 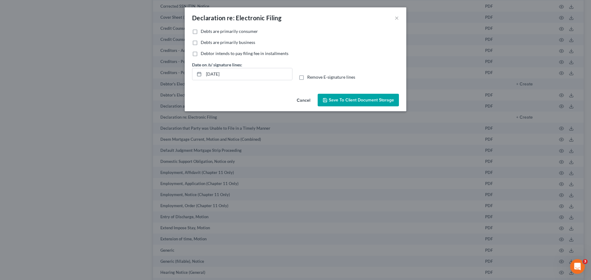 What do you see at coordinates (228, 42) in the screenshot?
I see `span: Debts are primarily business` at bounding box center [228, 42].